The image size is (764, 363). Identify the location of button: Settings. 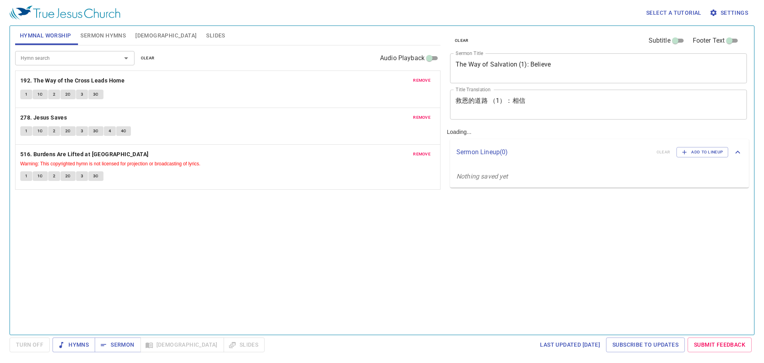
(729, 13).